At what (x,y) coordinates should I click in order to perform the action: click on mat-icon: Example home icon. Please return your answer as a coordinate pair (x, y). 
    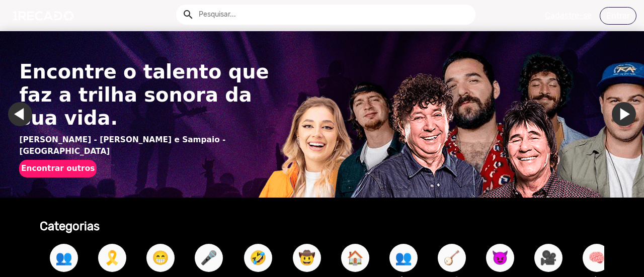
    Looking at the image, I should click on (188, 15).